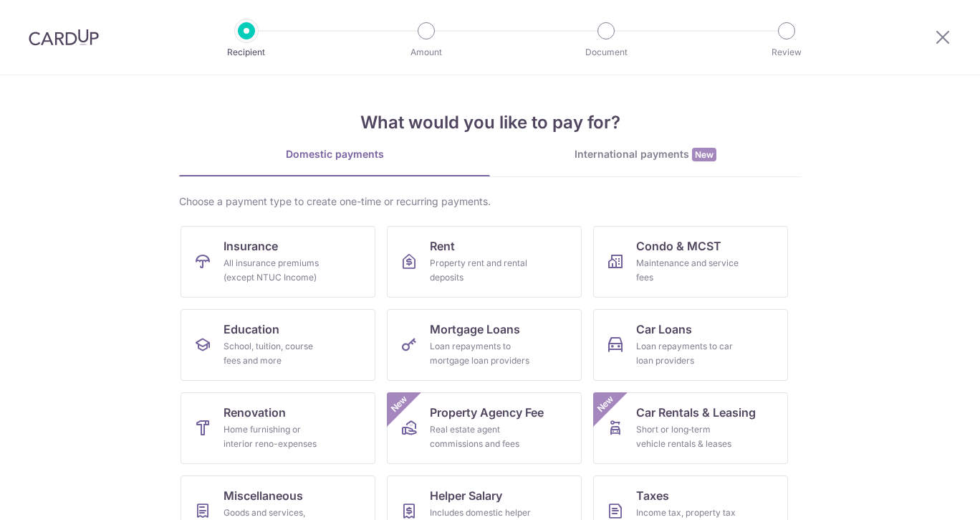  I want to click on a: Mortgage LoansLoan repayments to mortgage loan providers, so click(485, 345).